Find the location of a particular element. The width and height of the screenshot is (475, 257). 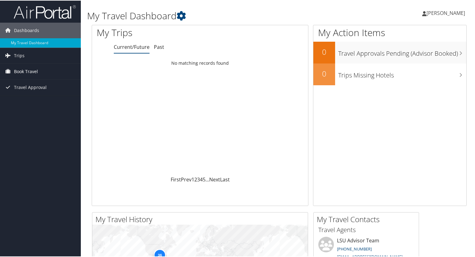

h1: My Trips is located at coordinates (155, 32).